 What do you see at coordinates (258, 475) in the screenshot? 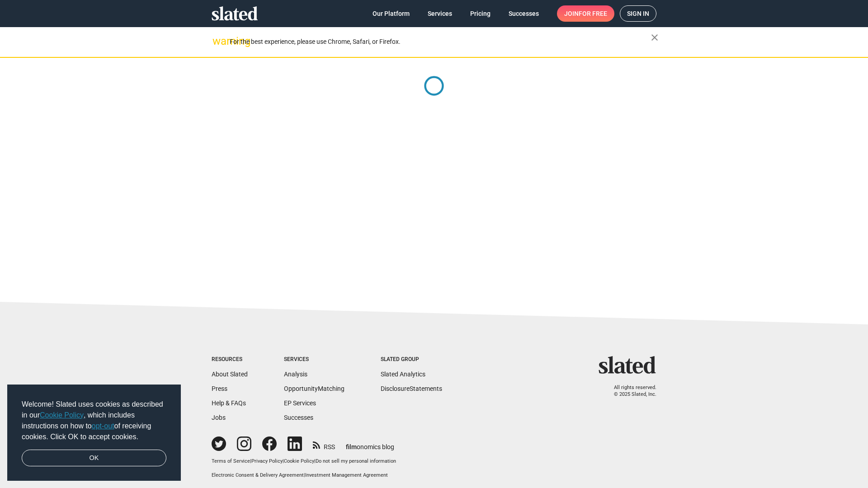
I see `a: Electronic Consent & Delivery Agreement` at bounding box center [258, 475].